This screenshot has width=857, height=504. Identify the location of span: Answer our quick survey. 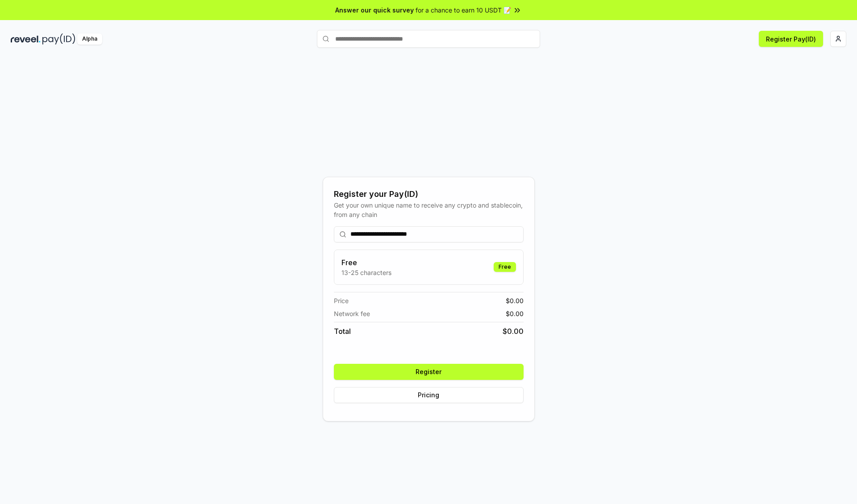
(375, 10).